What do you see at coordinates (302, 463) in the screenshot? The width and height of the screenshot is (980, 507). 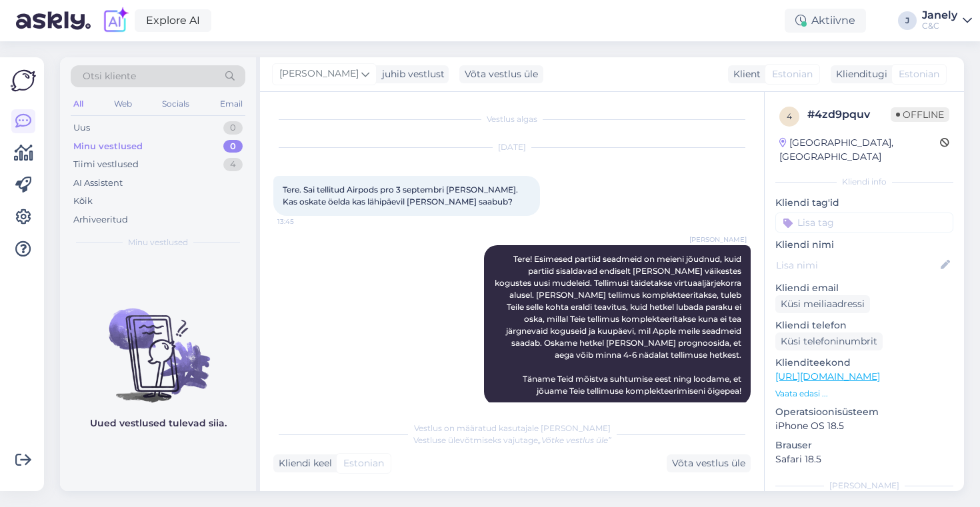 I see `div: Kliendi keel` at bounding box center [302, 463].